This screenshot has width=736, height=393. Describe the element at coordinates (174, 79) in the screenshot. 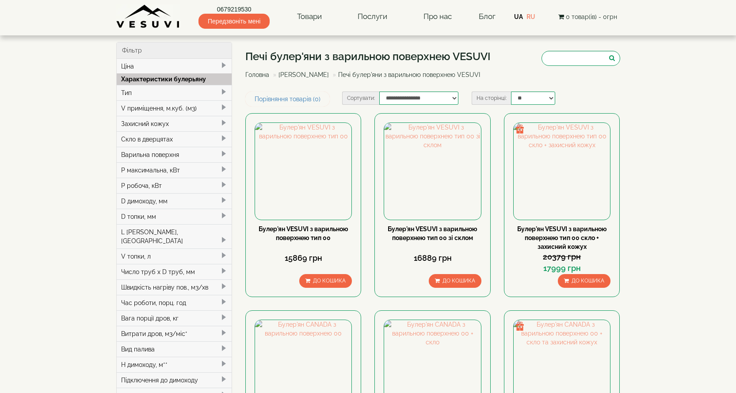

I see `div: Характеристики булерьяну` at that location.